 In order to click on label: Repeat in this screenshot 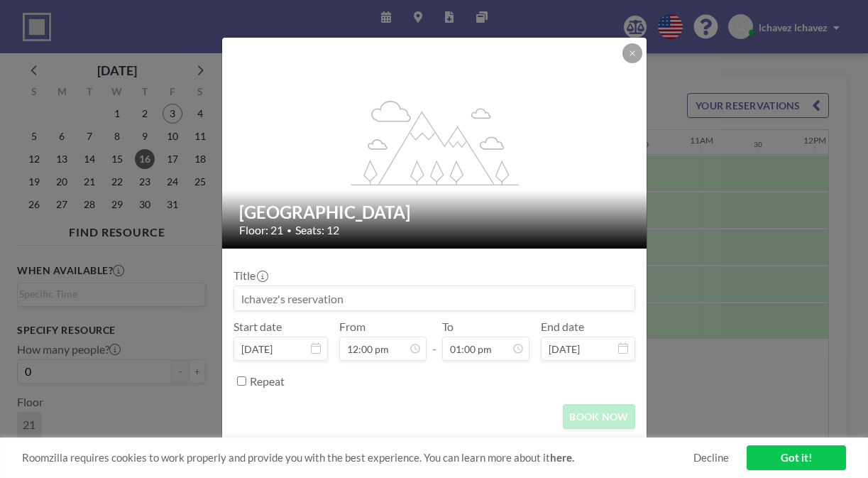, I will do `click(267, 381)`.